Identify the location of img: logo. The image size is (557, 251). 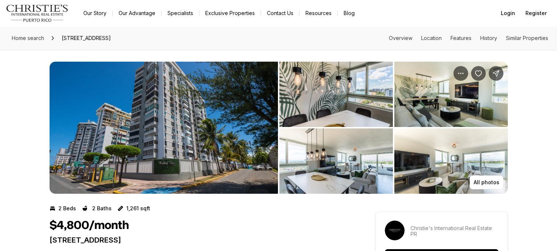
(37, 13).